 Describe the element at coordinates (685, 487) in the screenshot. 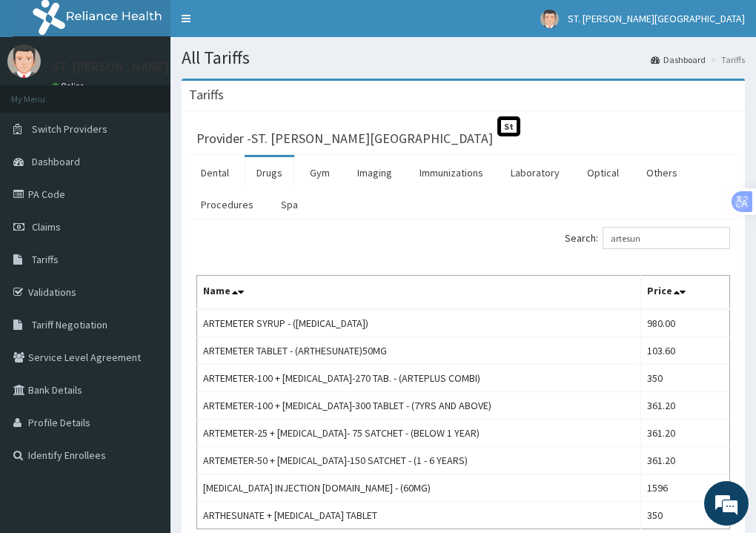

I see `td: 1596` at that location.